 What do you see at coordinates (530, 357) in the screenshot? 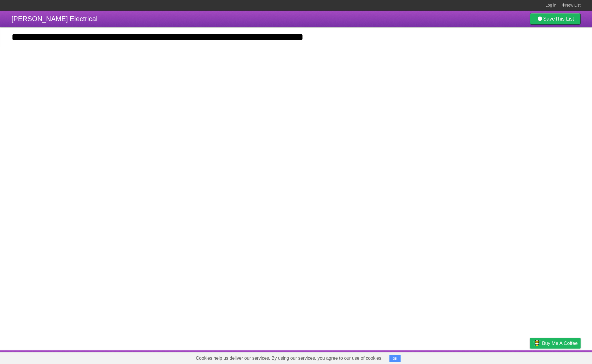
I see `a: Privacy` at bounding box center [530, 357].